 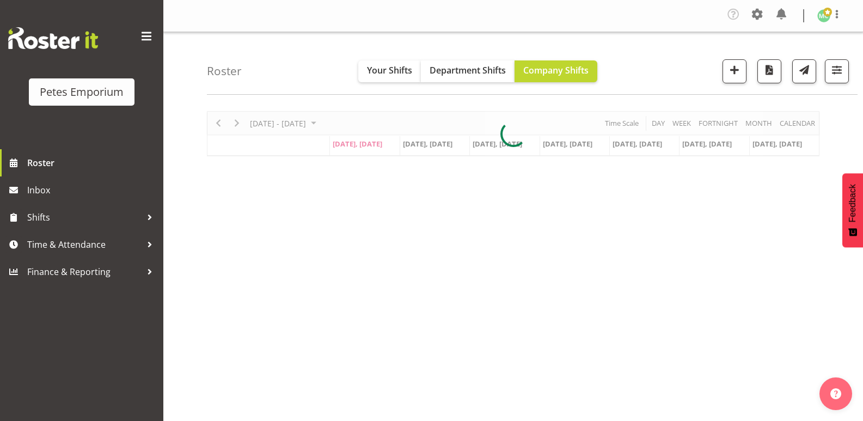 What do you see at coordinates (804, 71) in the screenshot?
I see `button: Send a list of all shifts for the selected filtered period to all rostered employees.` at bounding box center [804, 71].